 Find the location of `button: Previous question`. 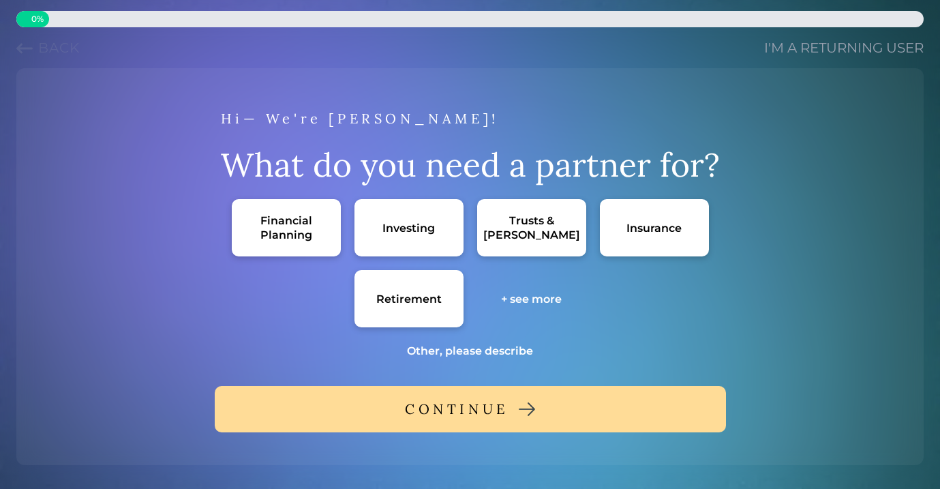

button: Previous question is located at coordinates (48, 48).